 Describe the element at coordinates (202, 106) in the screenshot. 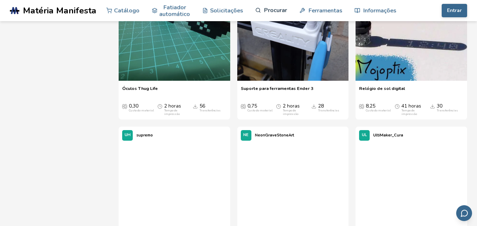

I see `font: 56` at that location.